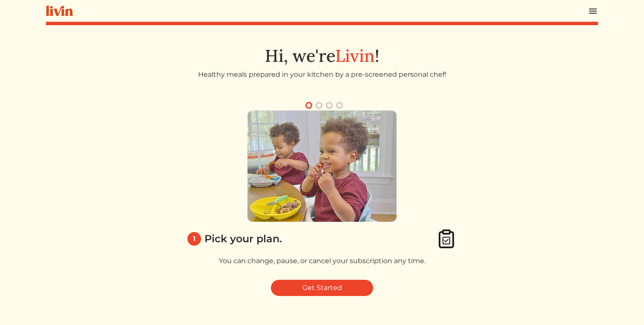 The height and width of the screenshot is (325, 644). I want to click on h1: Hi, we're !, so click(322, 56).